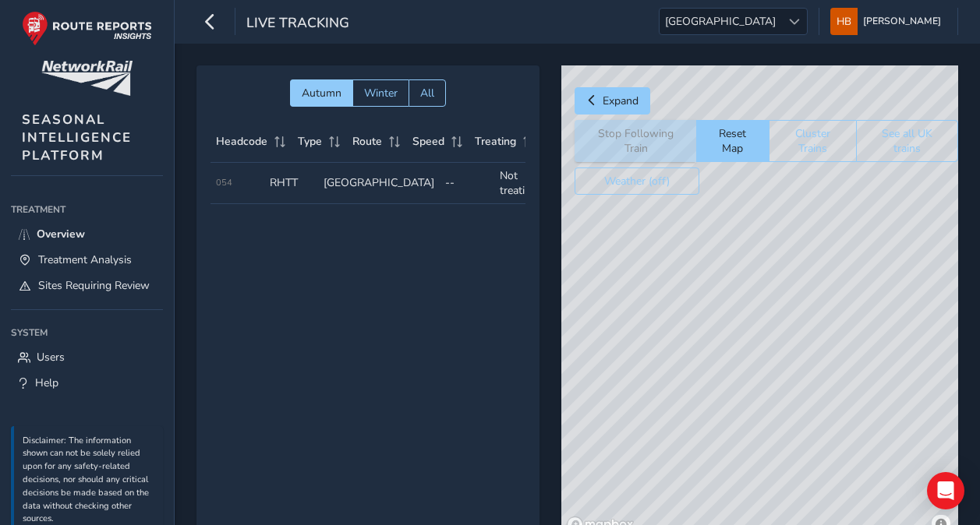 The width and height of the screenshot is (980, 525). I want to click on span: Winter, so click(381, 92).